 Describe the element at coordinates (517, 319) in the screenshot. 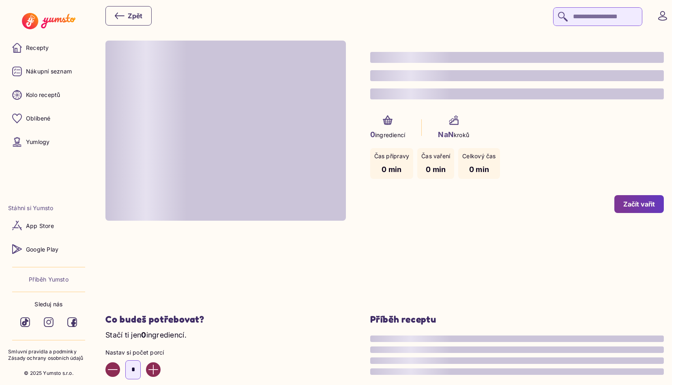

I see `h3: Příběh receptu` at that location.